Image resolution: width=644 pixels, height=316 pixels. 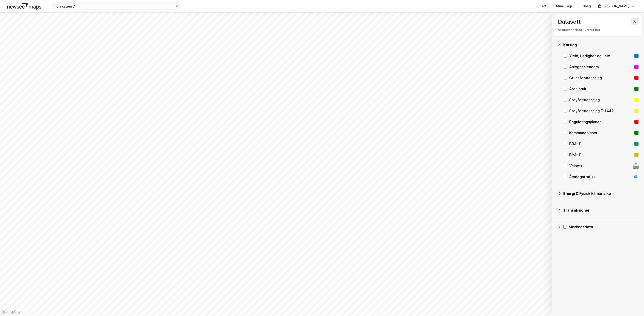 I want to click on div: Transaksjoner, so click(x=601, y=211).